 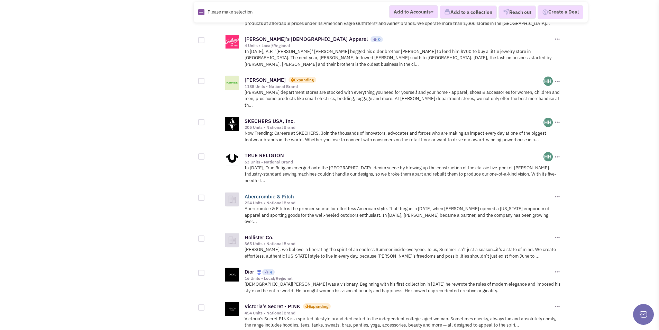 What do you see at coordinates (275, 4) in the screenshot?
I see `a: American Eagle Outfitters` at bounding box center [275, 4].